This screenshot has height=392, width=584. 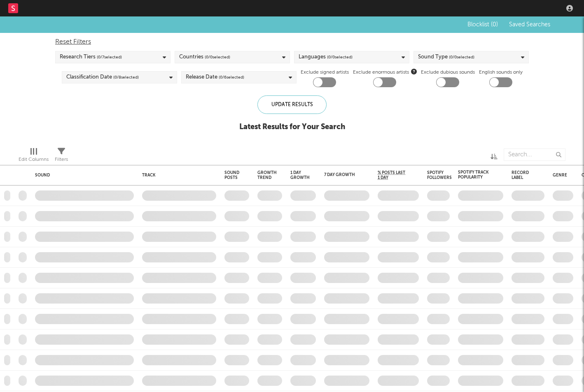 What do you see at coordinates (268, 176) in the screenshot?
I see `div: Growth Trend` at bounding box center [268, 176].